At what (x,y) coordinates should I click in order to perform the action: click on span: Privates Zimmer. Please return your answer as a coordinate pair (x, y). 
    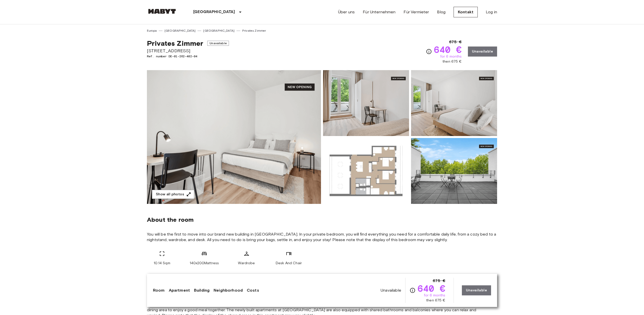
    Looking at the image, I should click on (175, 43).